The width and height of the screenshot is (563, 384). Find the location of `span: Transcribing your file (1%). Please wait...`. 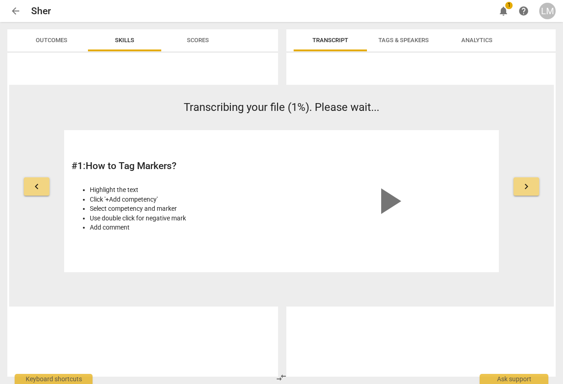

span: Transcribing your file (1%). Please wait... is located at coordinates (281, 107).